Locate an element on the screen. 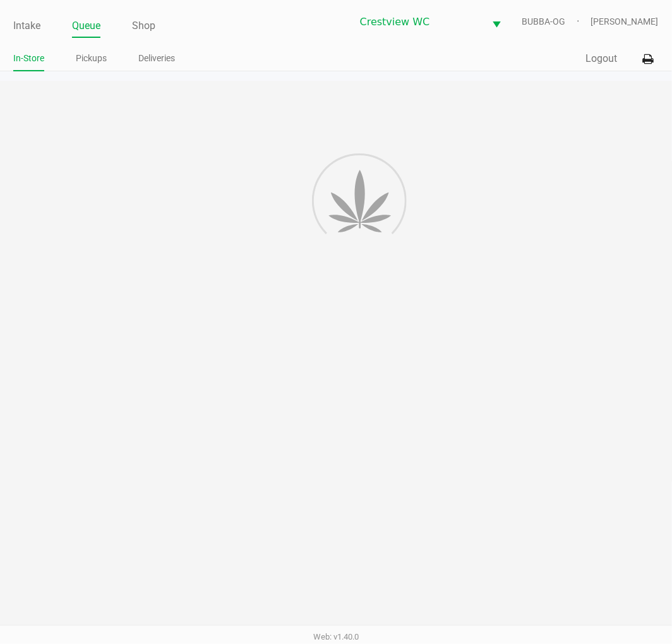 The height and width of the screenshot is (644, 672). a: Intake is located at coordinates (26, 26).